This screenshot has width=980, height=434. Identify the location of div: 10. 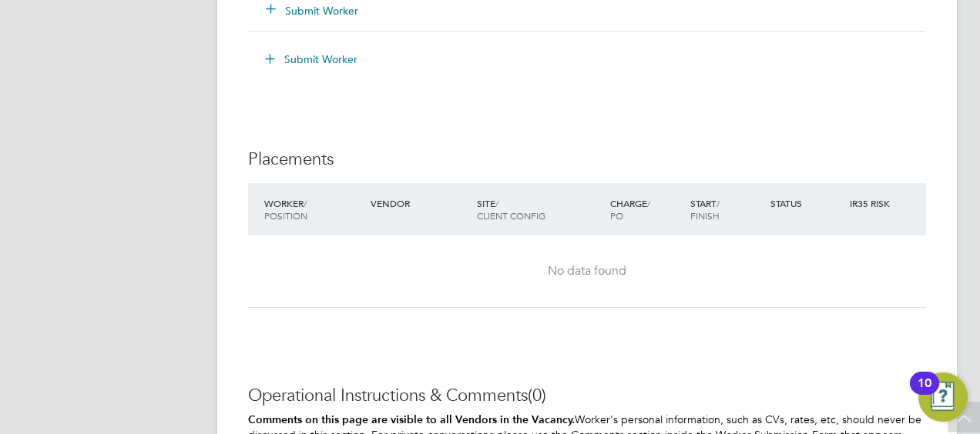
(924, 393).